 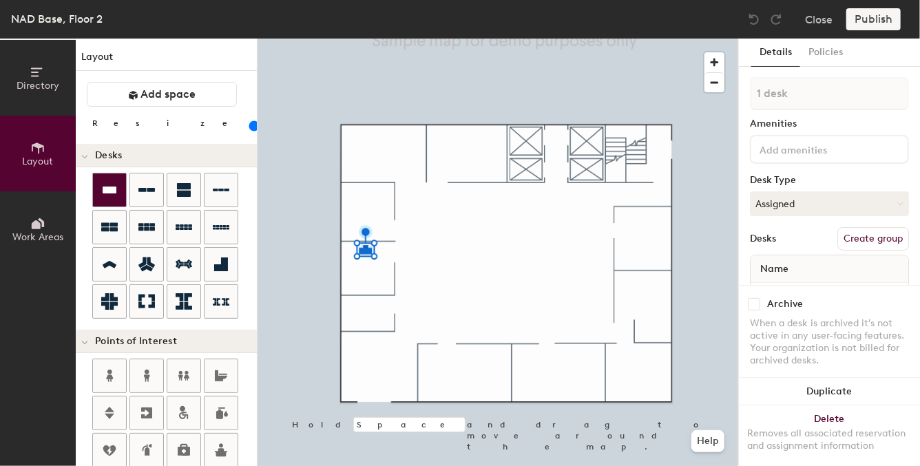 I want to click on div: NAD Base, Floor 2, so click(x=56, y=19).